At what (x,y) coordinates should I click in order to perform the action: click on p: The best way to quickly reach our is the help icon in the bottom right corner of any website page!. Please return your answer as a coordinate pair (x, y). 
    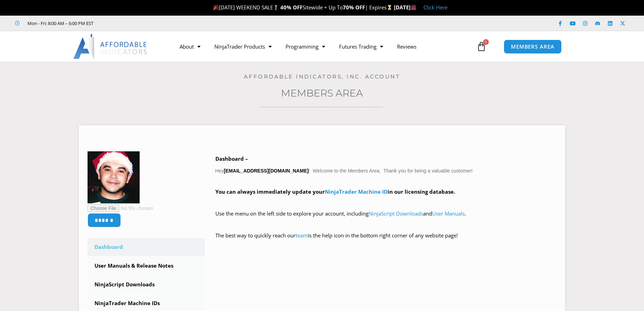
    Looking at the image, I should click on (385, 241).